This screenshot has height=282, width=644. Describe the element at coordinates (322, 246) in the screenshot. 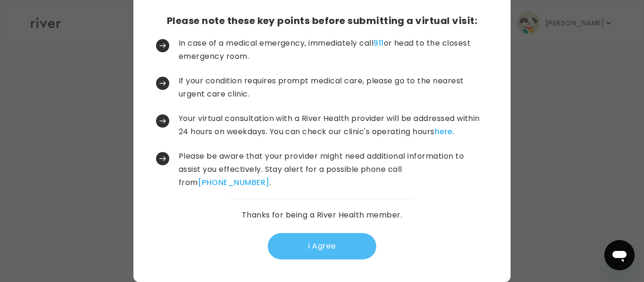

I see `button: I Agree` at that location.